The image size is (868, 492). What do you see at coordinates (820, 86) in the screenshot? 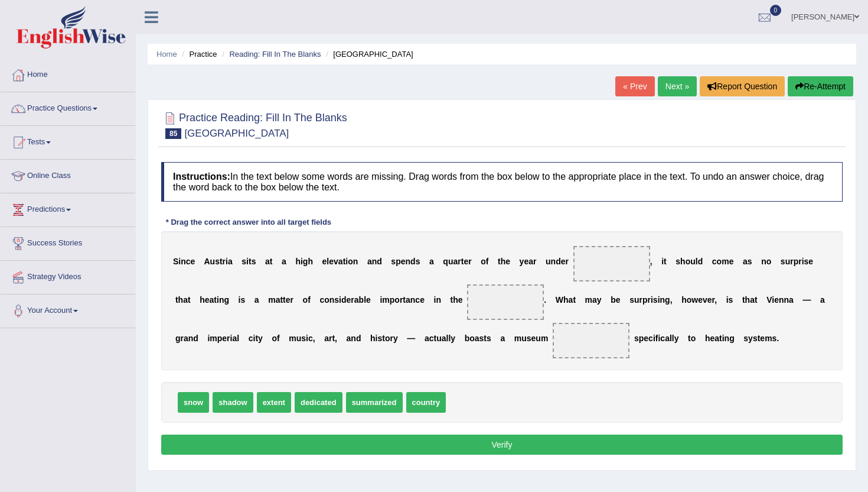
I see `button: Re-Attempt` at bounding box center [820, 86].